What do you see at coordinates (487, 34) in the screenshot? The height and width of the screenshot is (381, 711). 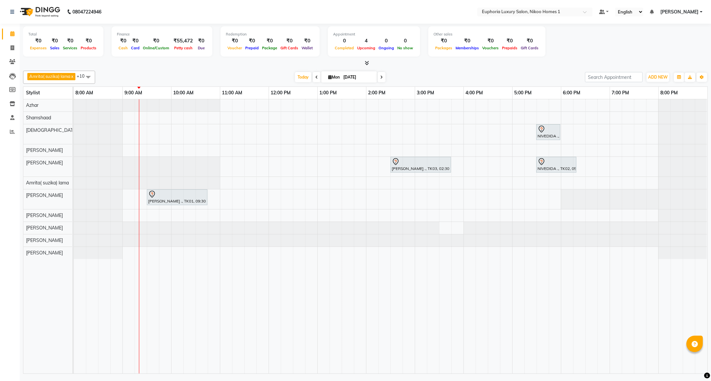 I see `div: Other sales` at bounding box center [487, 34].